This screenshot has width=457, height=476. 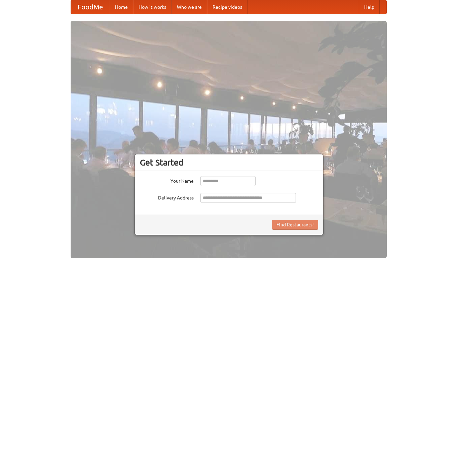 What do you see at coordinates (229, 162) in the screenshot?
I see `h3: Get Started` at bounding box center [229, 162].